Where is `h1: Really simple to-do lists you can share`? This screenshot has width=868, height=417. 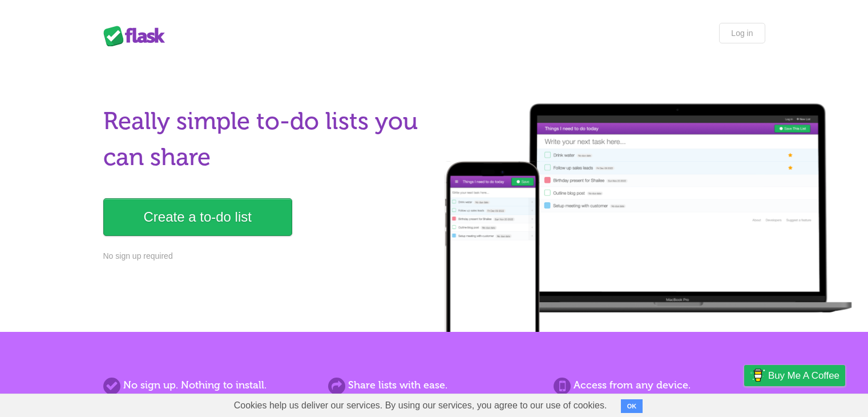
h1: Really simple to-do lists you can share is located at coordinates (266, 140).